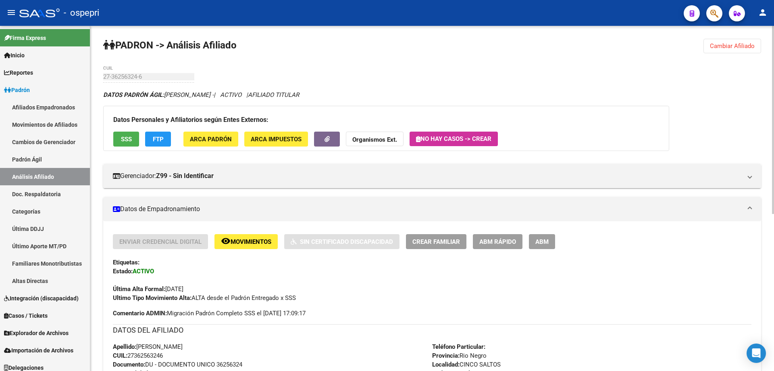 This screenshot has height=371, width=774. What do you see at coordinates (446, 355) in the screenshot?
I see `strong: Provincia:` at bounding box center [446, 355].